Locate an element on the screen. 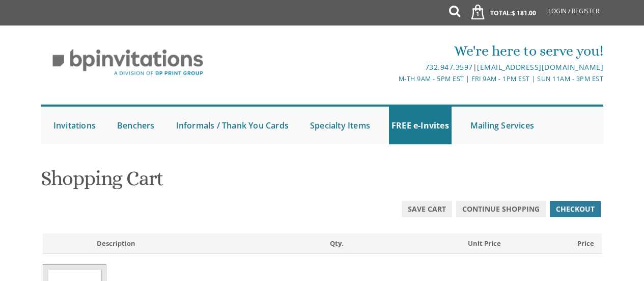 This screenshot has width=644, height=281. div: M-Th 9am - 5pm EST | Fri 9am - 1pm EST | Sun 11am - 3pm EST is located at coordinates (416, 78).